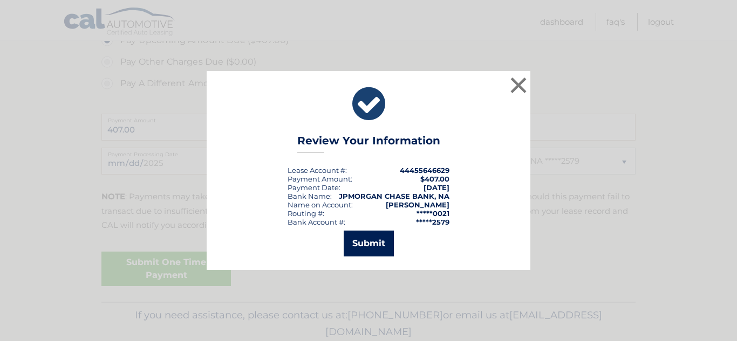 This screenshot has width=737, height=341. I want to click on div: Bank Name:, so click(310, 196).